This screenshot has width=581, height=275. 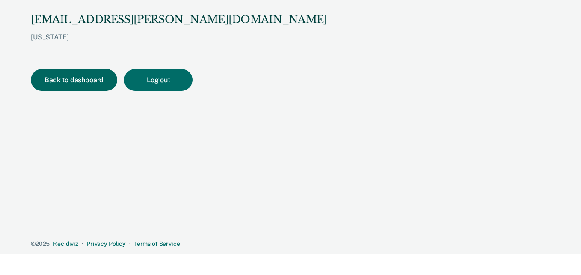 What do you see at coordinates (157, 243) in the screenshot?
I see `a: Terms of Service` at bounding box center [157, 243].